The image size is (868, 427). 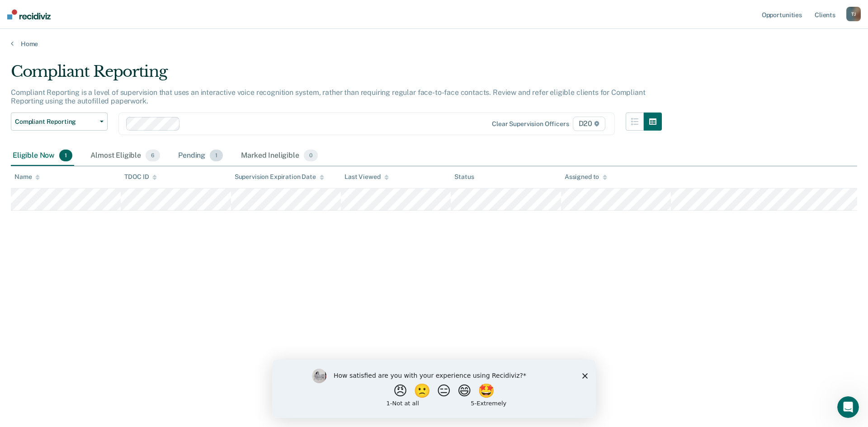 What do you see at coordinates (166, 16) in the screenshot?
I see `div: How satisfied are you with your experience using Recidiviz?` at bounding box center [166, 16].